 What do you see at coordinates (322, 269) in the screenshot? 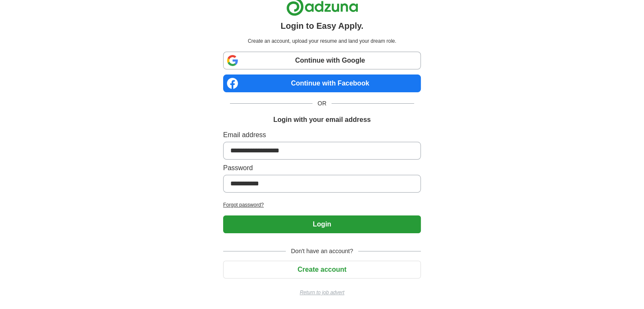
I see `a: Create account` at bounding box center [322, 269].